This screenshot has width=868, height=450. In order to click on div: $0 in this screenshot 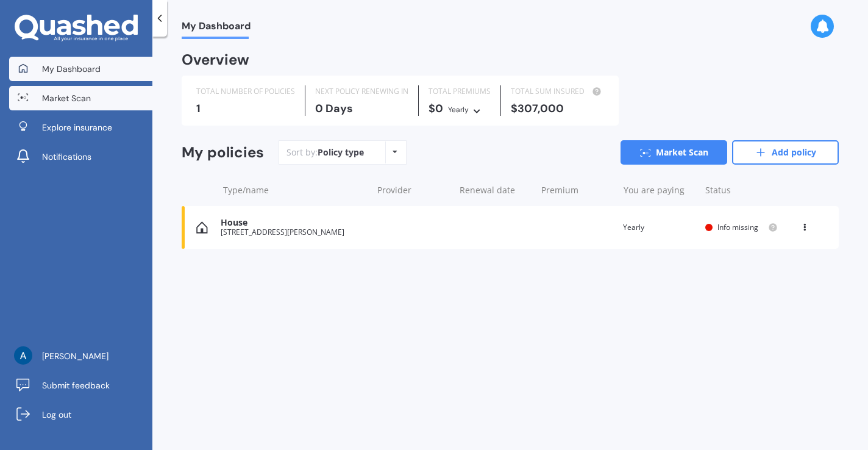, I will do `click(460, 109)`.